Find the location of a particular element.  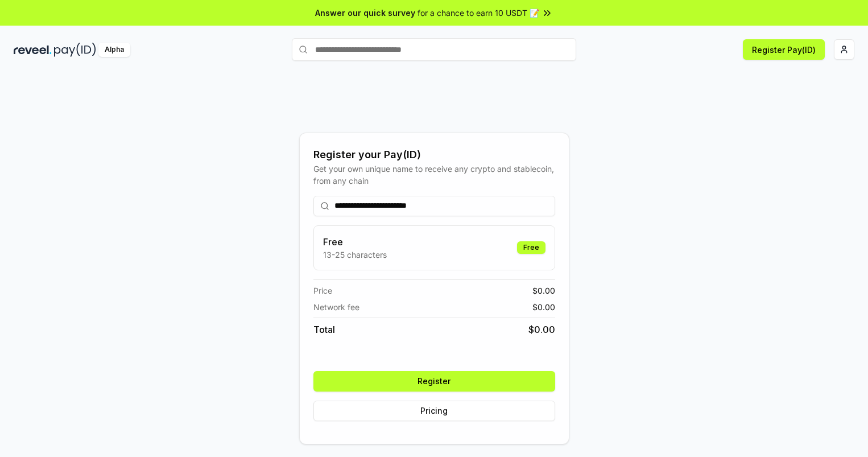

button: Pricing is located at coordinates (434, 411).